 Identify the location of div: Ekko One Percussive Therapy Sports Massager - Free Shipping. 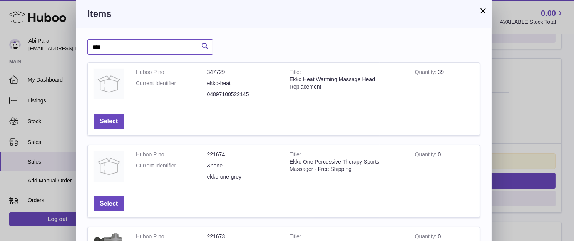
(346, 166).